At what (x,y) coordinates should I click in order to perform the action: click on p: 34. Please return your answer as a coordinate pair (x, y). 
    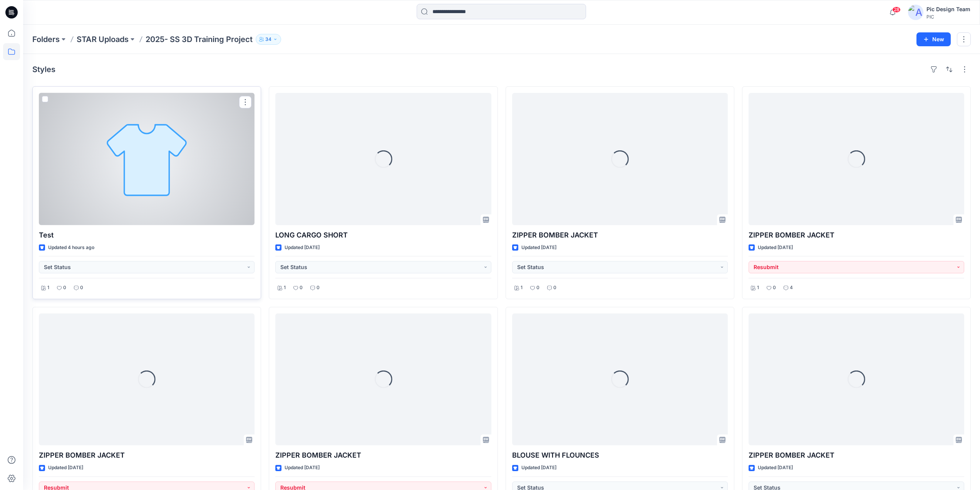
    Looking at the image, I should click on (269, 39).